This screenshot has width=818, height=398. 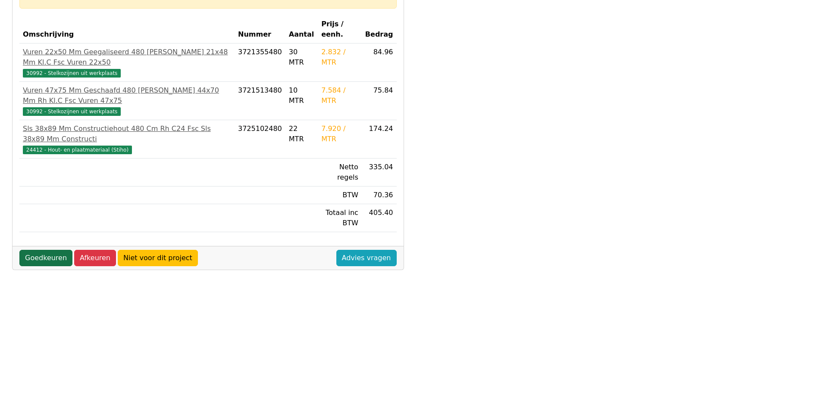 I want to click on a: Sls 38x89 Mm Constructiehout 480 Cm Rh C24 Fsc Sls 38x89 Mm Constructi24412 - Hout- en plaatmater..., so click(x=127, y=139).